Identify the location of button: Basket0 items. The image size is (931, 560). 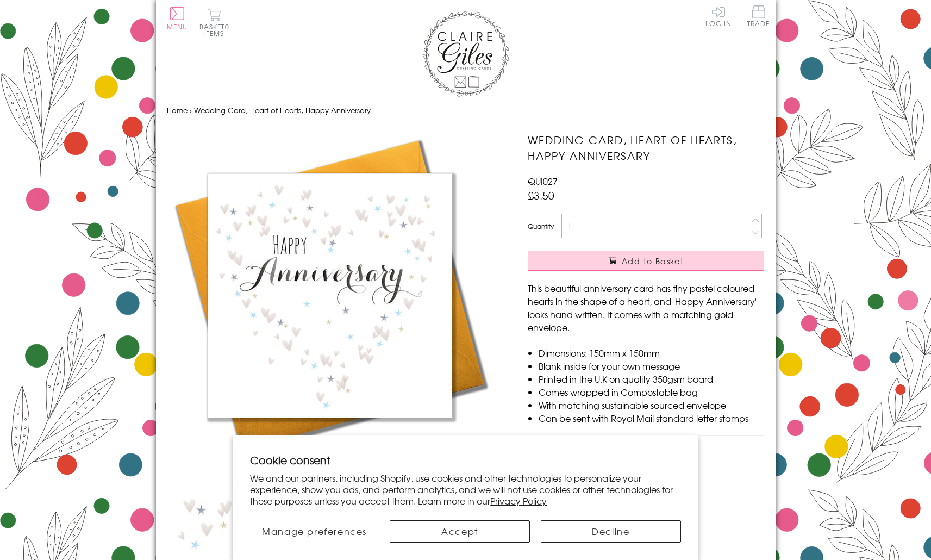
(214, 23).